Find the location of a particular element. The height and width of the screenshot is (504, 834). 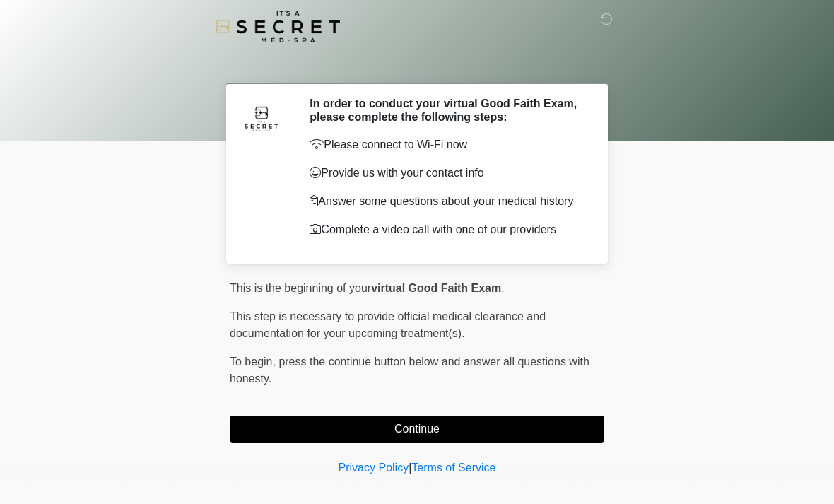

span: This step is necessary to provide official medical clearance and documentation for your upcoming ... is located at coordinates (387, 324).